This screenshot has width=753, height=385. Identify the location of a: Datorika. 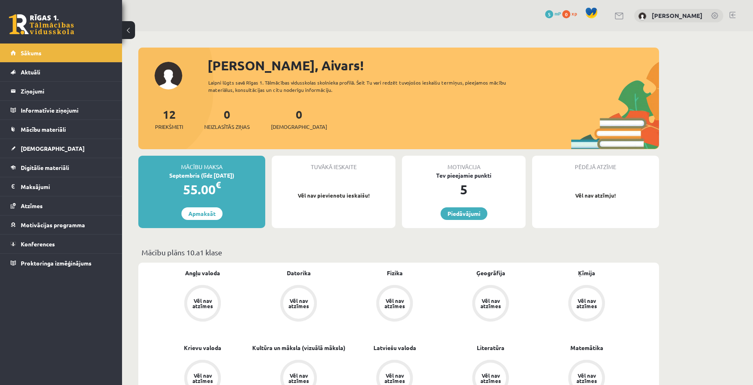
(299, 273).